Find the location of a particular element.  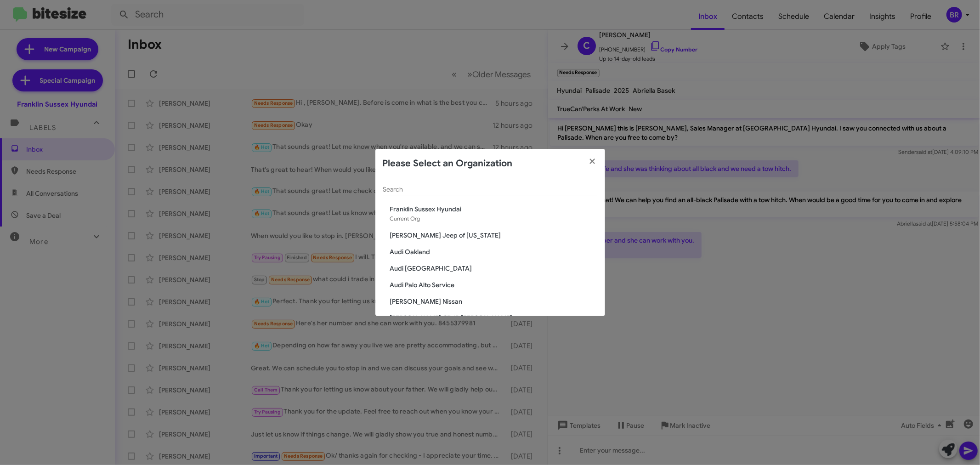

span: Audi Palo Alto Service is located at coordinates (494, 285).